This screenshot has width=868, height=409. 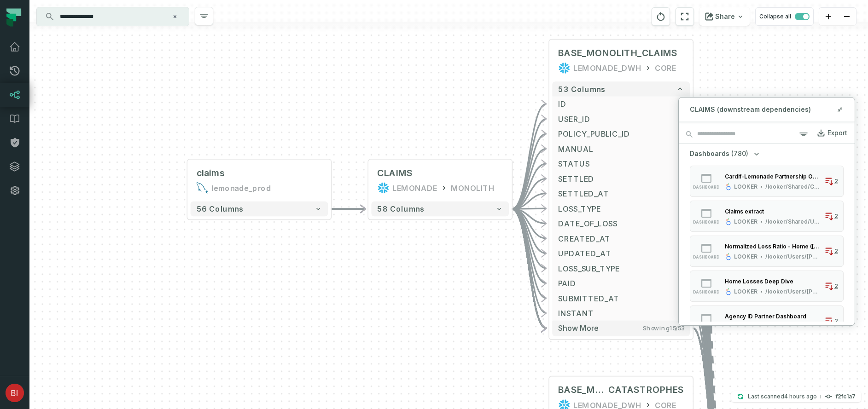 I want to click on span: INSTANT, so click(x=621, y=313).